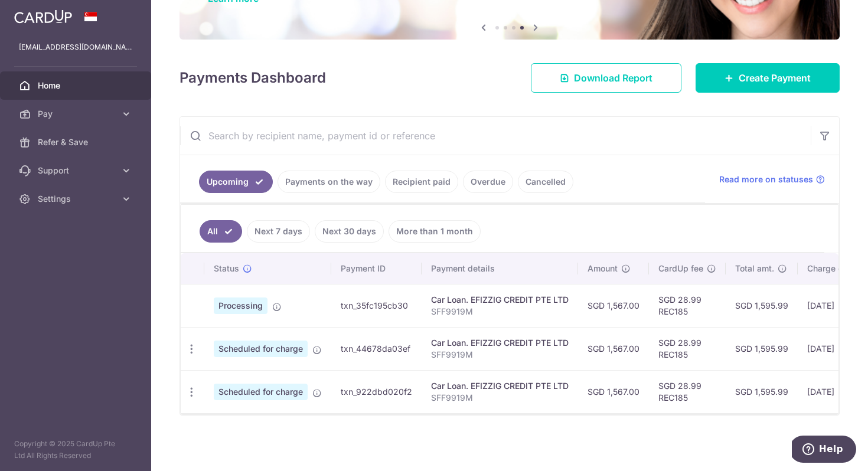 The height and width of the screenshot is (471, 868). Describe the element at coordinates (77, 114) in the screenshot. I see `span: Pay` at that location.